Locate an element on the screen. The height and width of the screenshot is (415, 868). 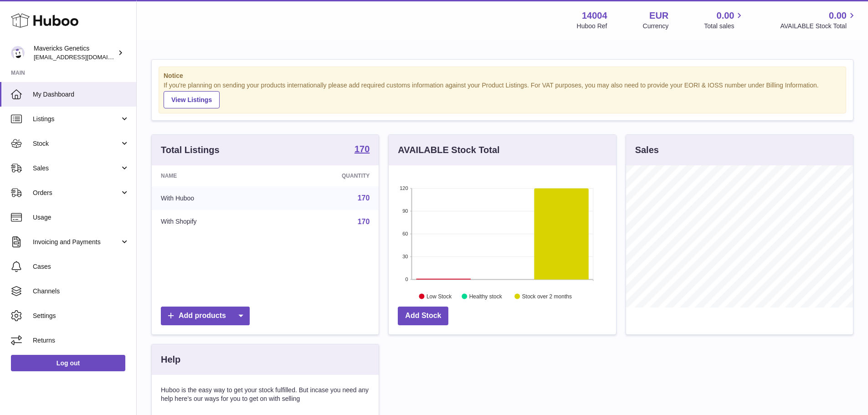
span: Returns is located at coordinates (81, 340).